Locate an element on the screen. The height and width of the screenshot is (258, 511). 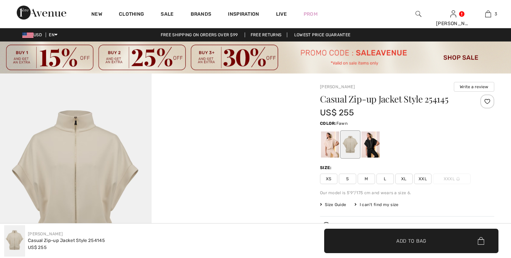
span: Fawn is located at coordinates (342, 123).